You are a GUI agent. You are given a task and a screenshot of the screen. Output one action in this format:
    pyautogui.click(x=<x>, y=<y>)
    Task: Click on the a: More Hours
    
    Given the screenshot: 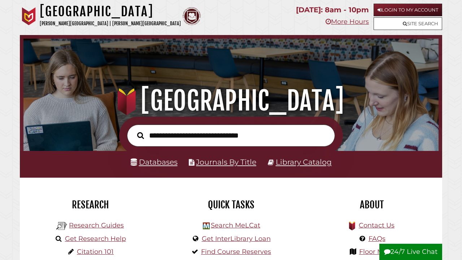 What is the action you would take?
    pyautogui.click(x=347, y=22)
    